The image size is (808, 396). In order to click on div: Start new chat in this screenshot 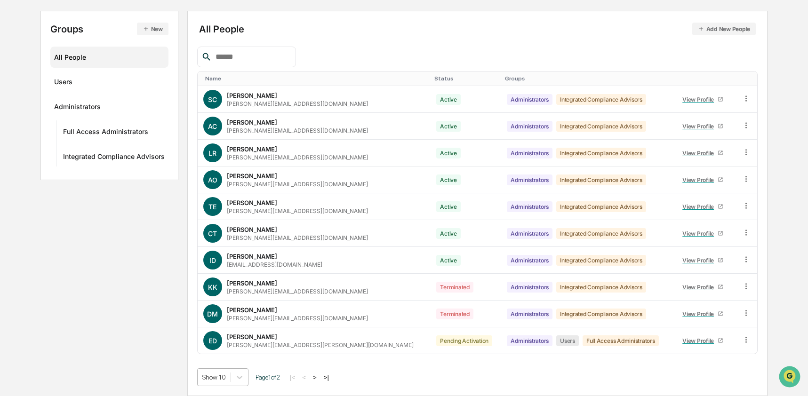, I will do `click(93, 77)`.